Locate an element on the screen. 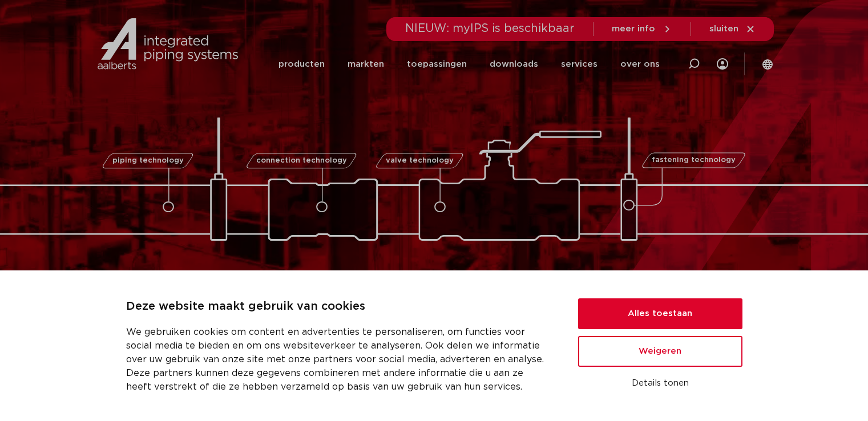 The width and height of the screenshot is (868, 421). button: Weigeren is located at coordinates (660, 352).